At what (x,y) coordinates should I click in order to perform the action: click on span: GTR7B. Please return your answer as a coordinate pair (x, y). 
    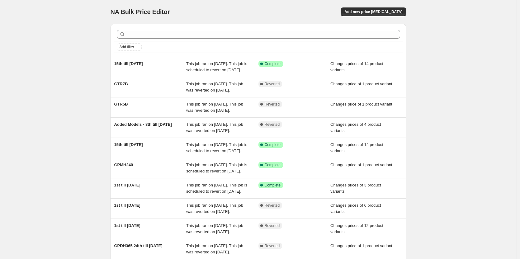
    Looking at the image, I should click on (121, 84).